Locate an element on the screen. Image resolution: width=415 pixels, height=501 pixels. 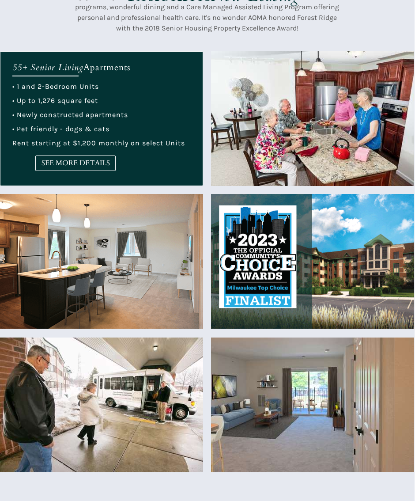
span: Rent starting at $1,200 monthly on select Units is located at coordinates (98, 143).